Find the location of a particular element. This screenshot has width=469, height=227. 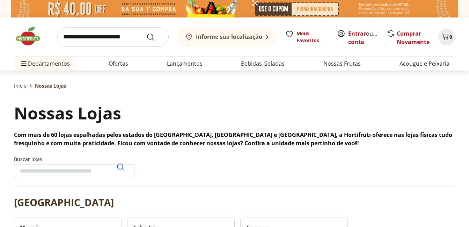

a: Meus Favoritos is located at coordinates (307, 37).